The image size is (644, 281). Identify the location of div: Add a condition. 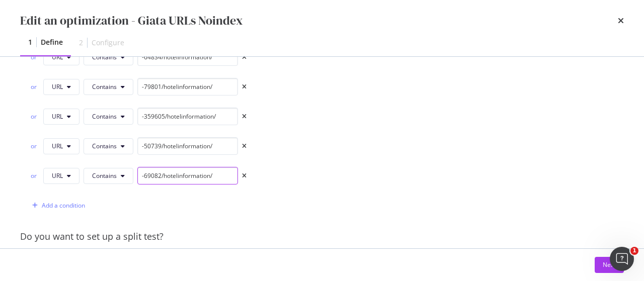
(63, 205).